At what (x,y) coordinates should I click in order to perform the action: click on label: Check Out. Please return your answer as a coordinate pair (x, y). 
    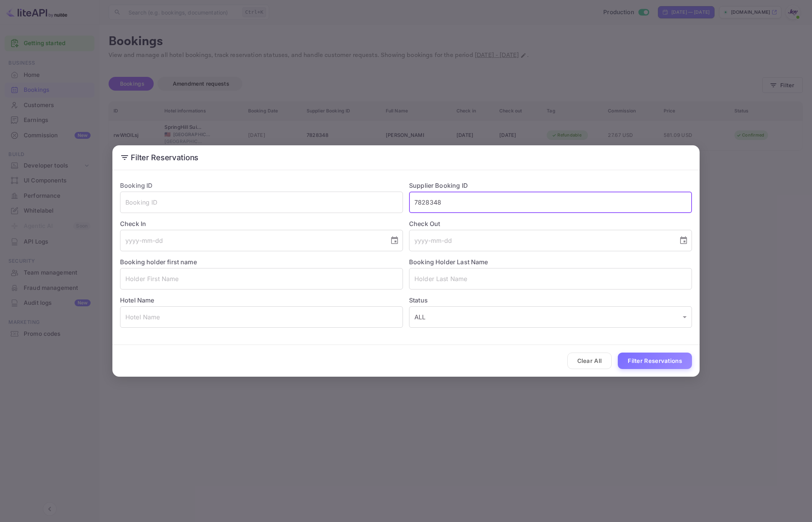
    Looking at the image, I should click on (551, 224).